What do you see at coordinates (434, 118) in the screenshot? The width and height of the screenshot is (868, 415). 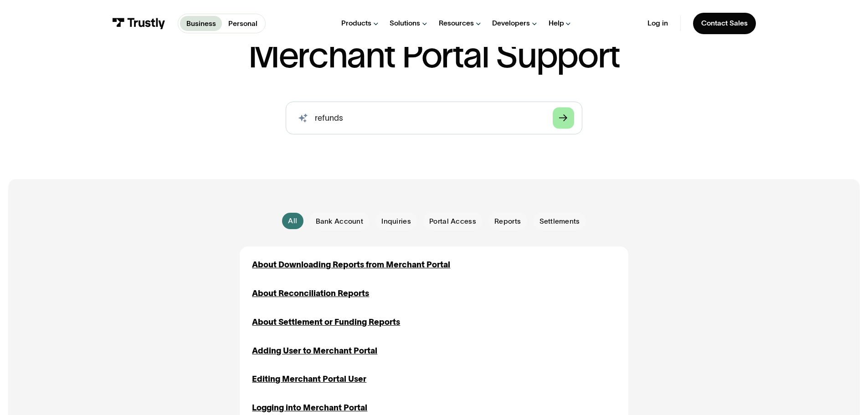 I see `input: search` at bounding box center [434, 118].